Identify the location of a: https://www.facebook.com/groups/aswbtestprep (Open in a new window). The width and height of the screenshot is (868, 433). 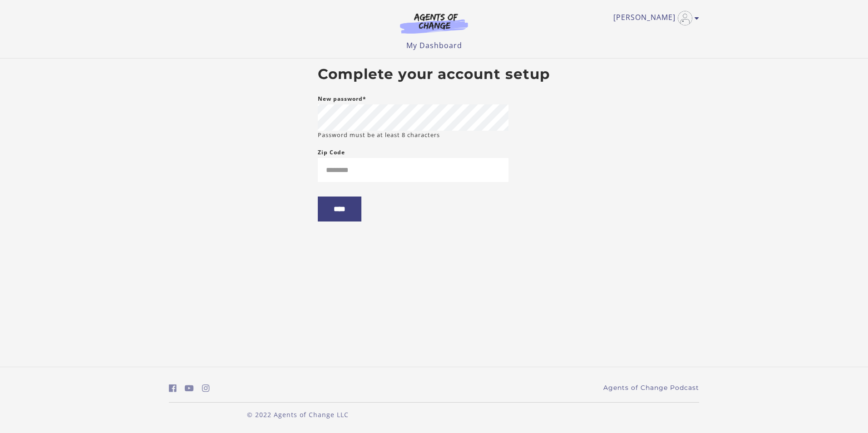
(173, 388).